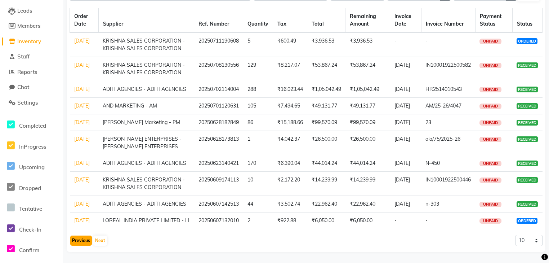  Describe the element at coordinates (326, 89) in the screenshot. I see `td: ₹1,05,042.49` at that location.